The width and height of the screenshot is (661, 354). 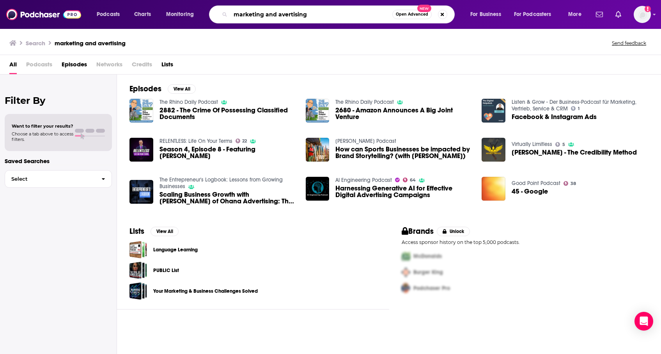 I want to click on span: PUBLIC List, so click(x=138, y=270).